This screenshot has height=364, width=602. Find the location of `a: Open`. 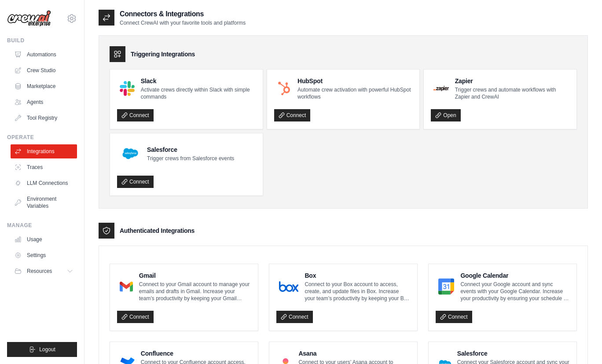

a: Open is located at coordinates (445, 115).